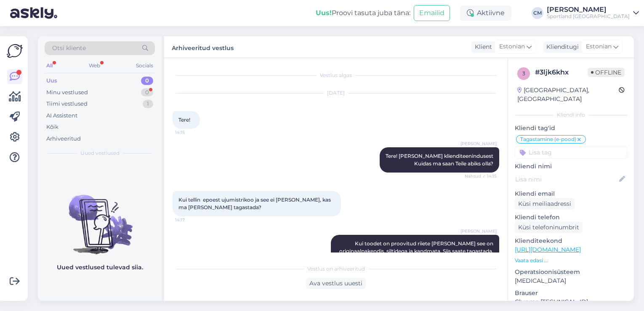 Image resolution: width=644 pixels, height=311 pixels. Describe the element at coordinates (67, 104) in the screenshot. I see `div: Tiimi vestlused` at that location.